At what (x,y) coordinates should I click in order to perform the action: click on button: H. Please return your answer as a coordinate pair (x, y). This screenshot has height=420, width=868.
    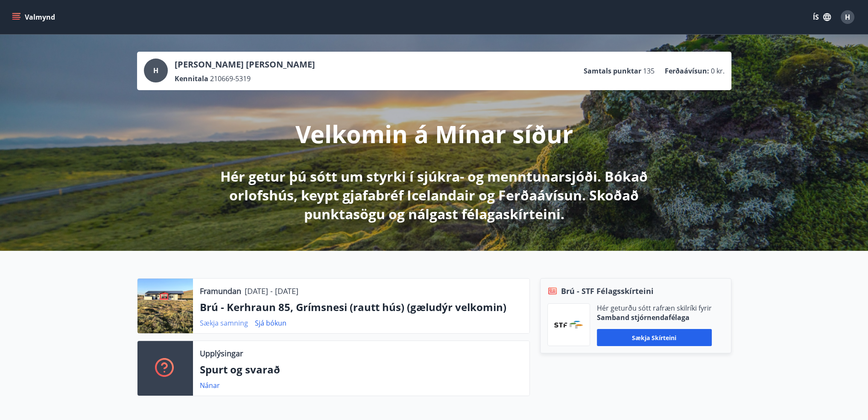
    Looking at the image, I should click on (848, 18).